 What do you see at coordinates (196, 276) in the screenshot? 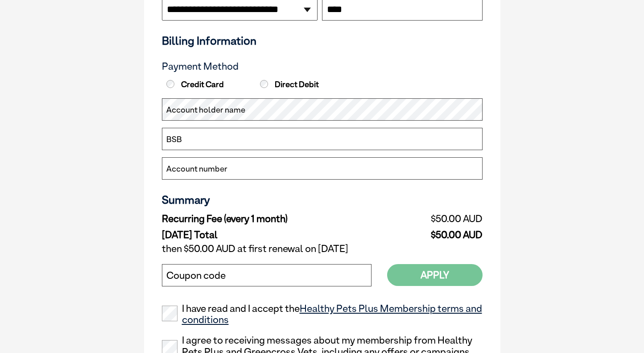
I see `label: Coupon code` at bounding box center [196, 276].